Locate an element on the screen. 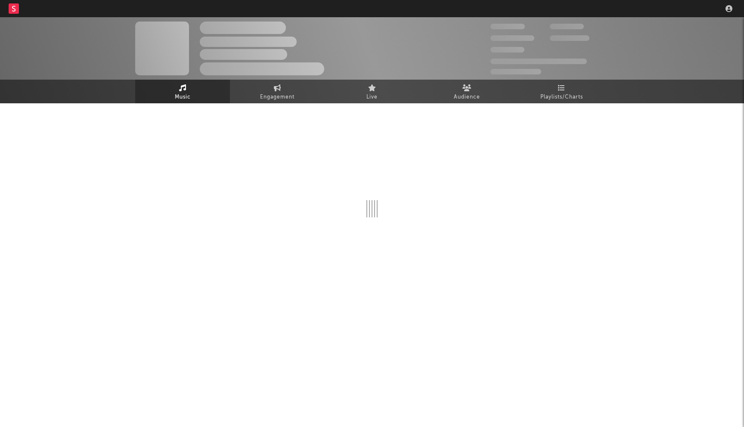 Image resolution: width=744 pixels, height=427 pixels. span: Jump Score: 85.0 is located at coordinates (516, 71).